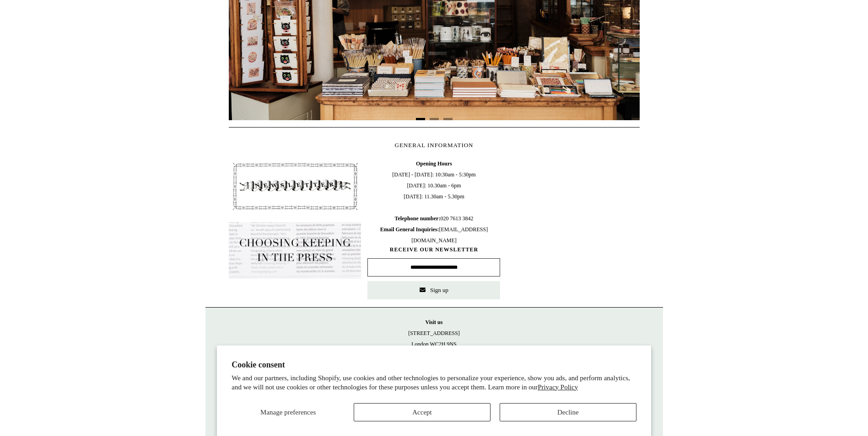 The image size is (868, 436). I want to click on button: Sign up, so click(434, 290).